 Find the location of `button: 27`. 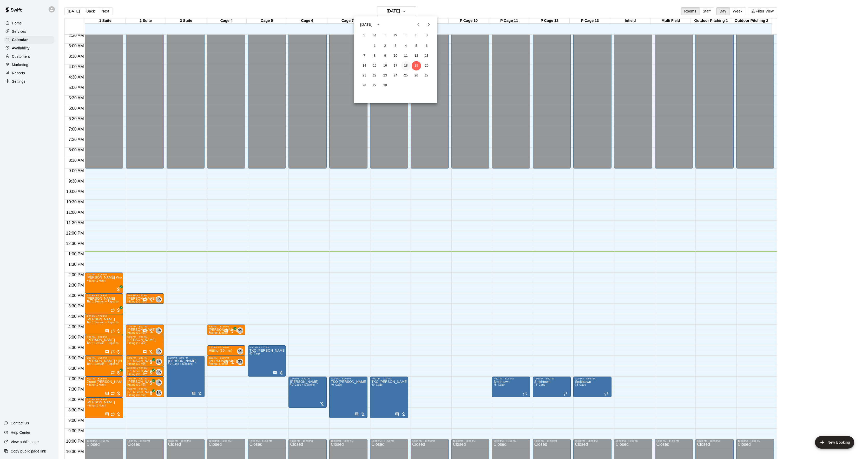

button: 27 is located at coordinates (427, 76).